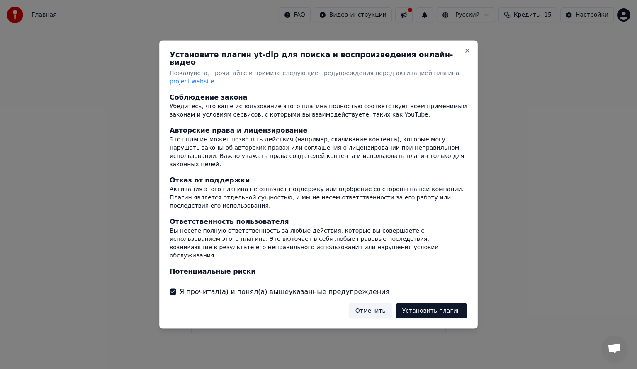 The height and width of the screenshot is (369, 637). What do you see at coordinates (319, 271) in the screenshot?
I see `div: Потенциальные риски` at bounding box center [319, 271].